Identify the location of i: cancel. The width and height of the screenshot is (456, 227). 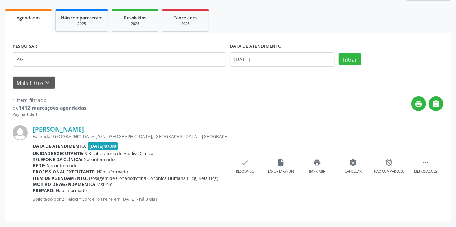
(354, 163).